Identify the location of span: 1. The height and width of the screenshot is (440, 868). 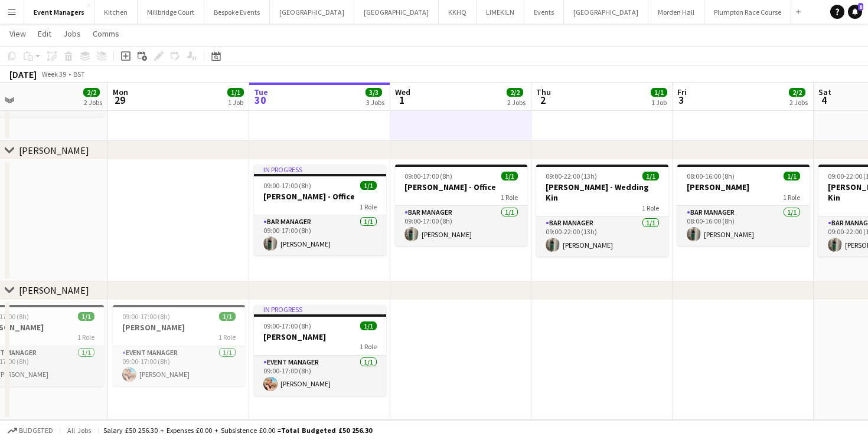
(401, 100).